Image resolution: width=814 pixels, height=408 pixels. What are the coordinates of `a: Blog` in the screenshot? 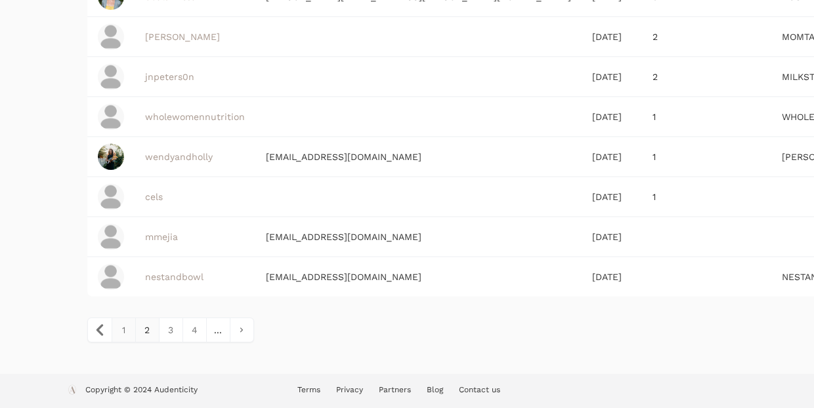 It's located at (434, 390).